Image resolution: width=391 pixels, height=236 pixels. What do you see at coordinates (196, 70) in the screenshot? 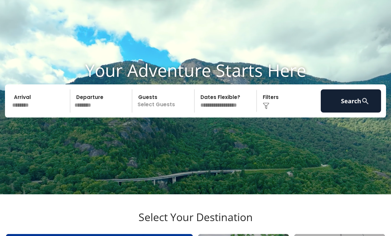
I see `h1: Your Adventure Starts Here` at bounding box center [196, 70].